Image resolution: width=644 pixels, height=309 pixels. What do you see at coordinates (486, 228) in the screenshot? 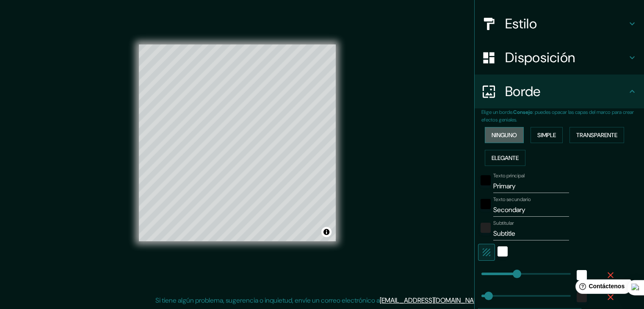
I see `button: color-222222` at bounding box center [486, 228].